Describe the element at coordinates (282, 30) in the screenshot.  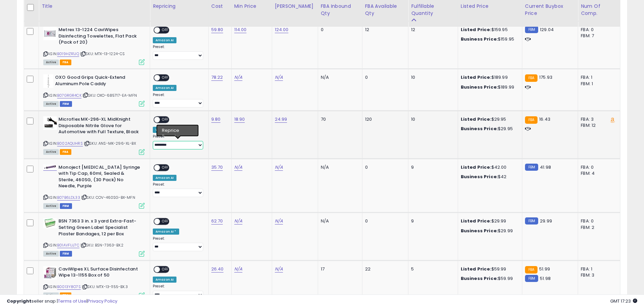
I see `a: 124.00` at that location.